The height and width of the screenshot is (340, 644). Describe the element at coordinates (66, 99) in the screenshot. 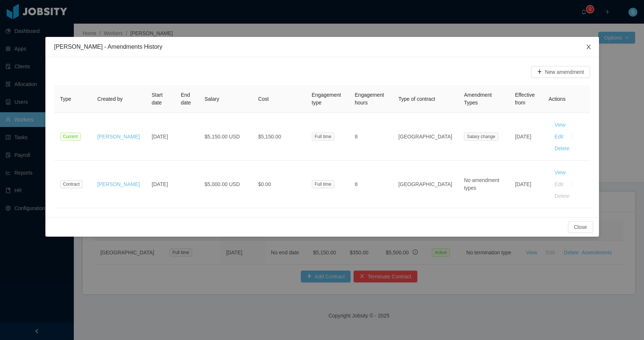

I see `span: Type` at that location.